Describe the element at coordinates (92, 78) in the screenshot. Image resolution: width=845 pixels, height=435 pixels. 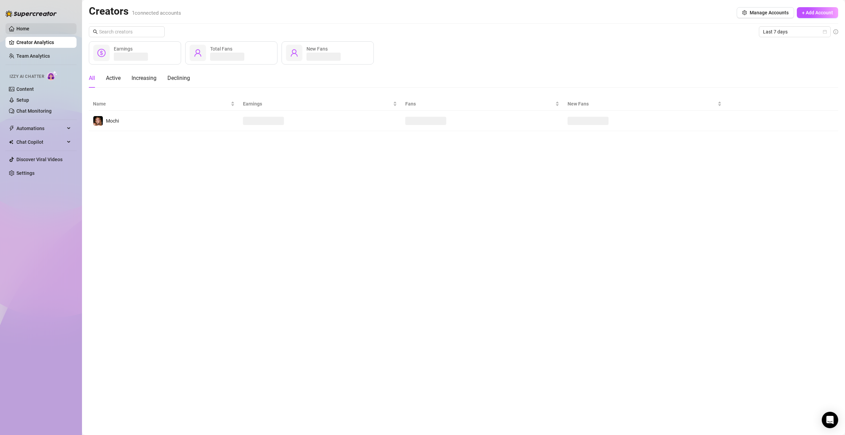
I see `div: All` at that location.